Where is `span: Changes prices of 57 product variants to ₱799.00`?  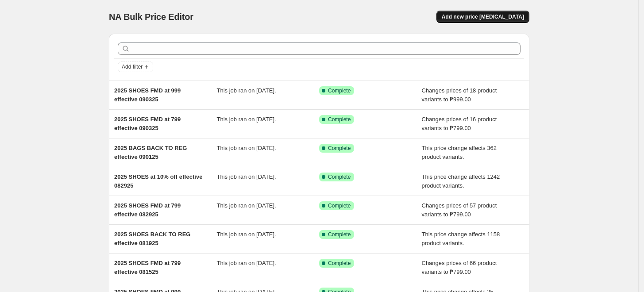 span: Changes prices of 57 product variants to ₱799.00 is located at coordinates (460, 210).